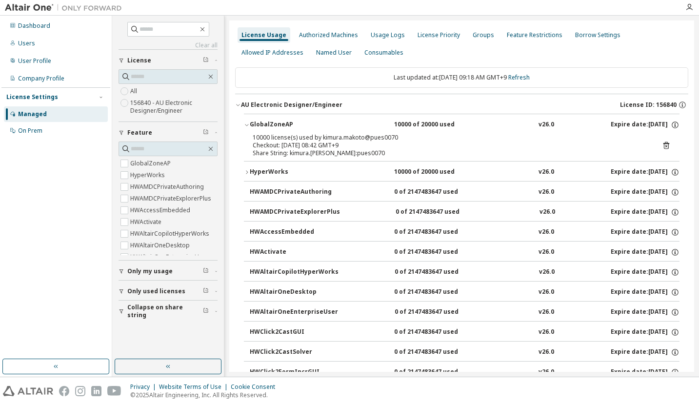  I want to click on div: HWClick2CastSolver, so click(293, 352).